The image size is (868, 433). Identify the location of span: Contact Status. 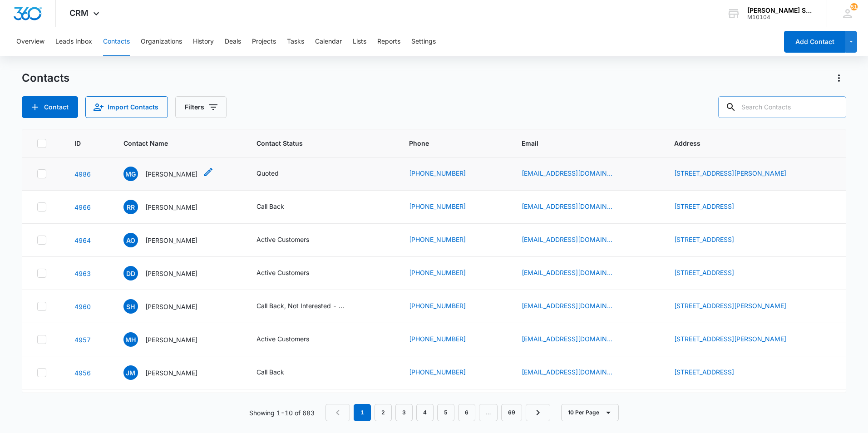
(316, 143).